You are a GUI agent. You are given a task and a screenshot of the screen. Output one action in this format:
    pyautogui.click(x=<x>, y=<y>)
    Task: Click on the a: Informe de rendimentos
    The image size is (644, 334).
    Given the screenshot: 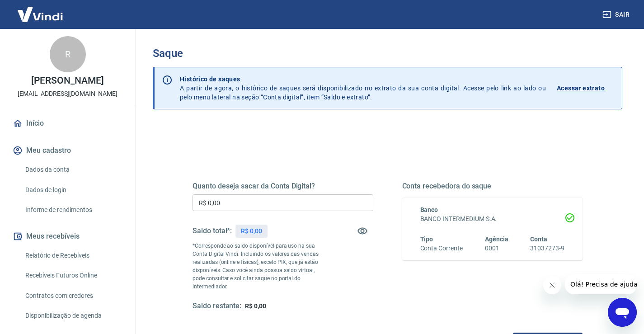 What is the action you would take?
    pyautogui.click(x=73, y=210)
    